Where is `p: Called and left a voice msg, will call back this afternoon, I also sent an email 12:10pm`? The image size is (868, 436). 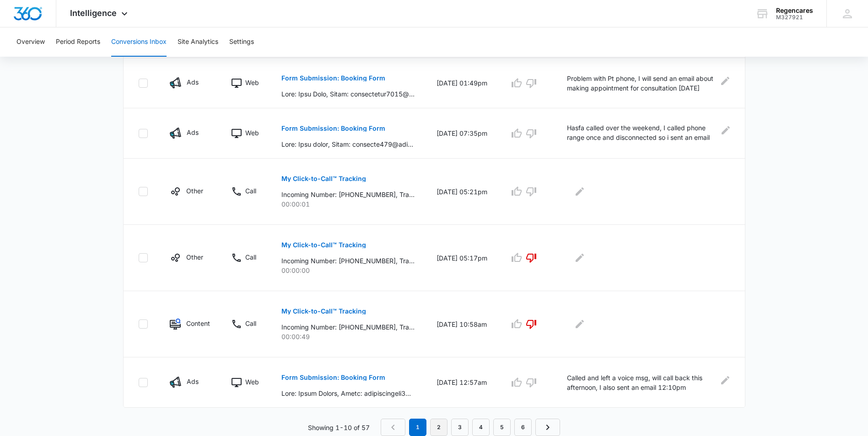 p: Called and left a voice msg, will call back this afternoon, I also sent an email 12:10pm is located at coordinates (641, 383).